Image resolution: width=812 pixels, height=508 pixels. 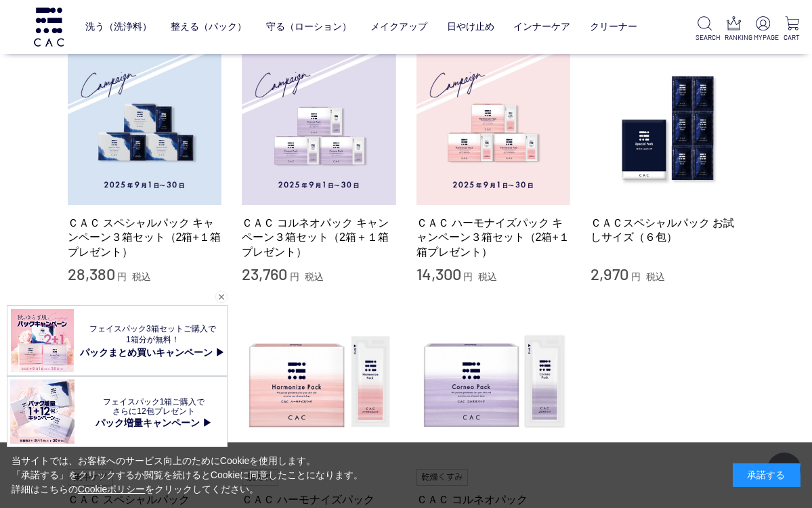 What do you see at coordinates (704, 37) in the screenshot?
I see `p: SEARCH` at bounding box center [704, 37].